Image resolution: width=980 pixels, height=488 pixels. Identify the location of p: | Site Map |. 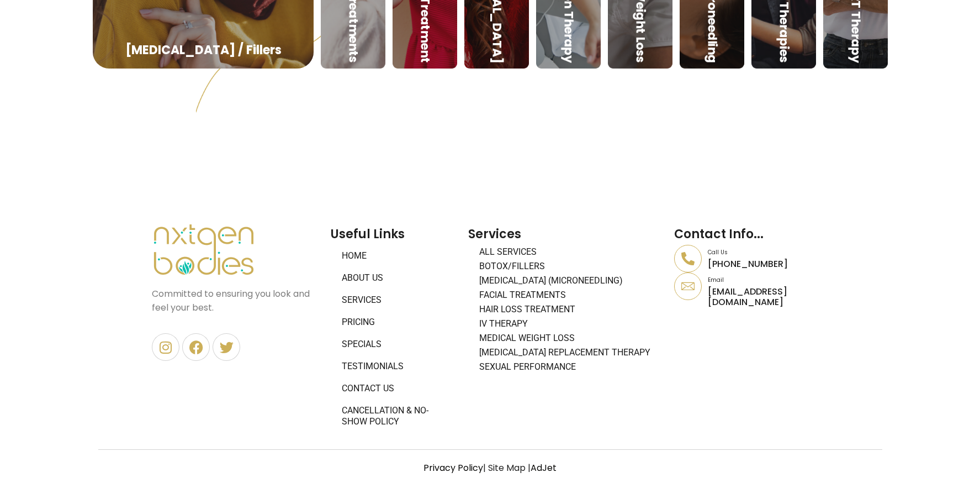
(490, 467).